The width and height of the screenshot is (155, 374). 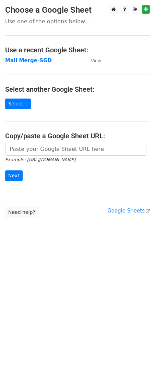 What do you see at coordinates (18, 104) in the screenshot?
I see `a: Select...` at bounding box center [18, 104].